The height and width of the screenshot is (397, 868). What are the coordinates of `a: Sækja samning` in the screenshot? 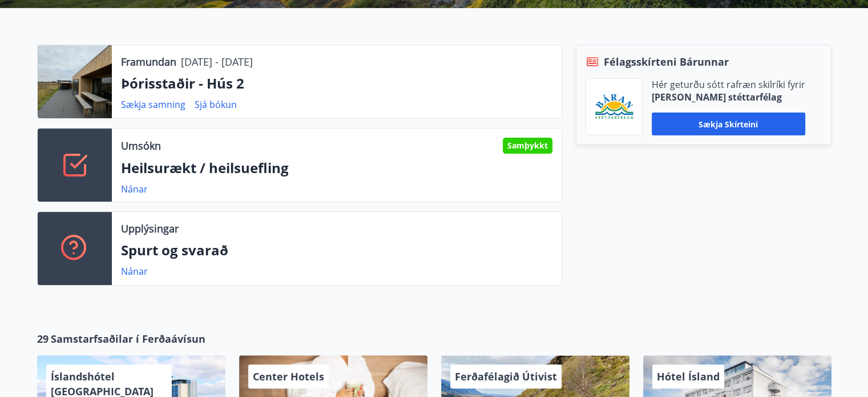 It's located at (153, 104).